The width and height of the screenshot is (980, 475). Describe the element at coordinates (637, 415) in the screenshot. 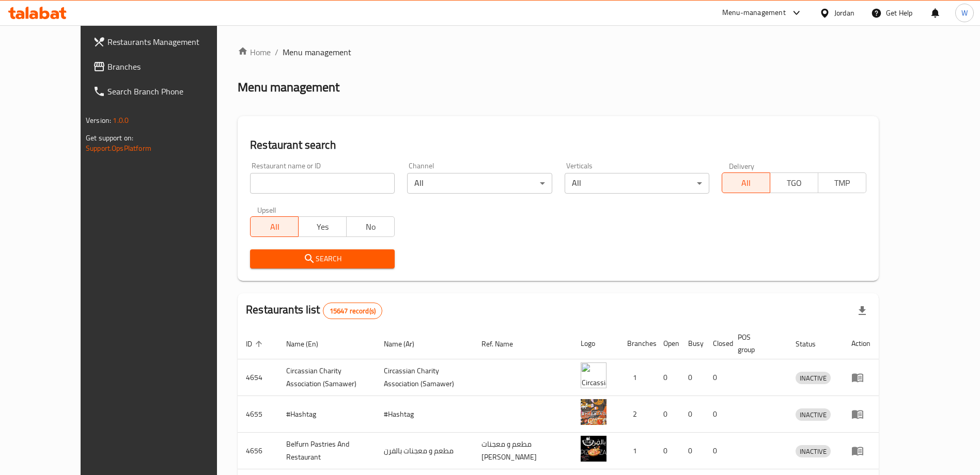

I see `td: 2` at that location.